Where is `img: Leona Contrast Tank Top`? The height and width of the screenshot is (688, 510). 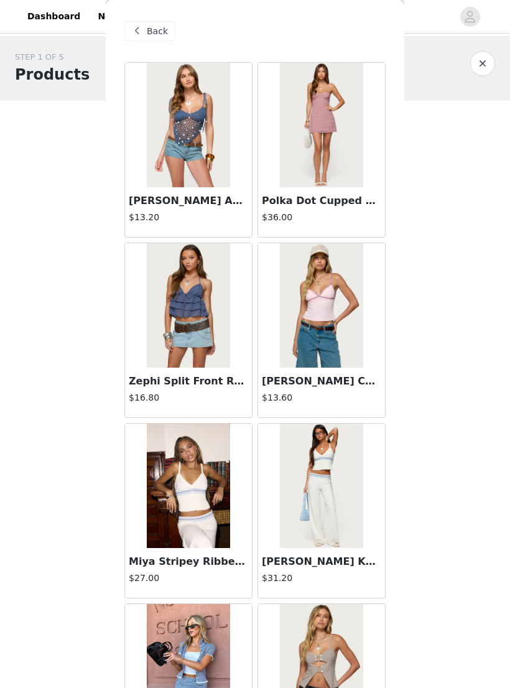
img: Leona Contrast Tank Top is located at coordinates (321, 306).